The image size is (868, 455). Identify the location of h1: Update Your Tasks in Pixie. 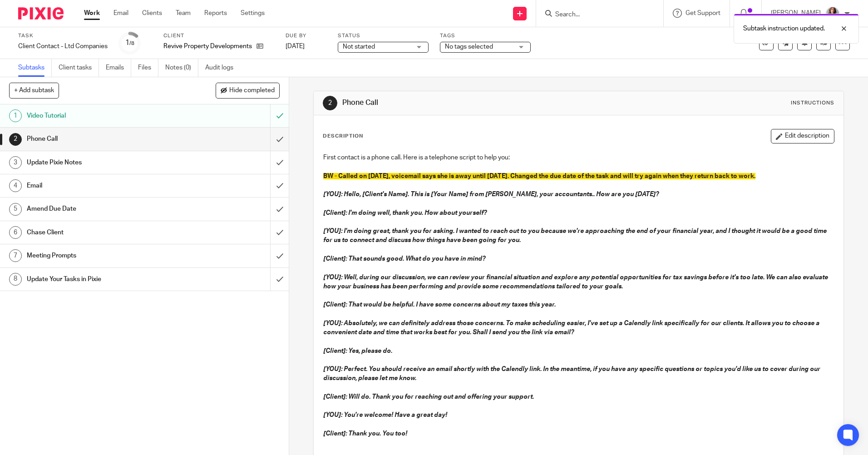
(104, 279).